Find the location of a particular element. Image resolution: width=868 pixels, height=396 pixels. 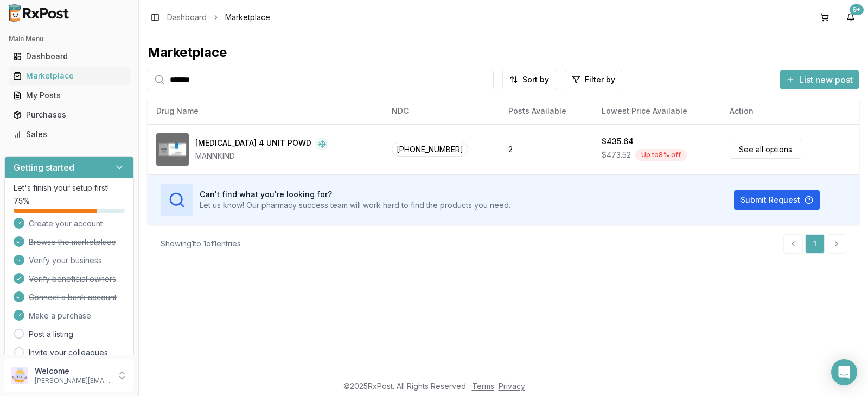

div: Sales is located at coordinates (69, 135).